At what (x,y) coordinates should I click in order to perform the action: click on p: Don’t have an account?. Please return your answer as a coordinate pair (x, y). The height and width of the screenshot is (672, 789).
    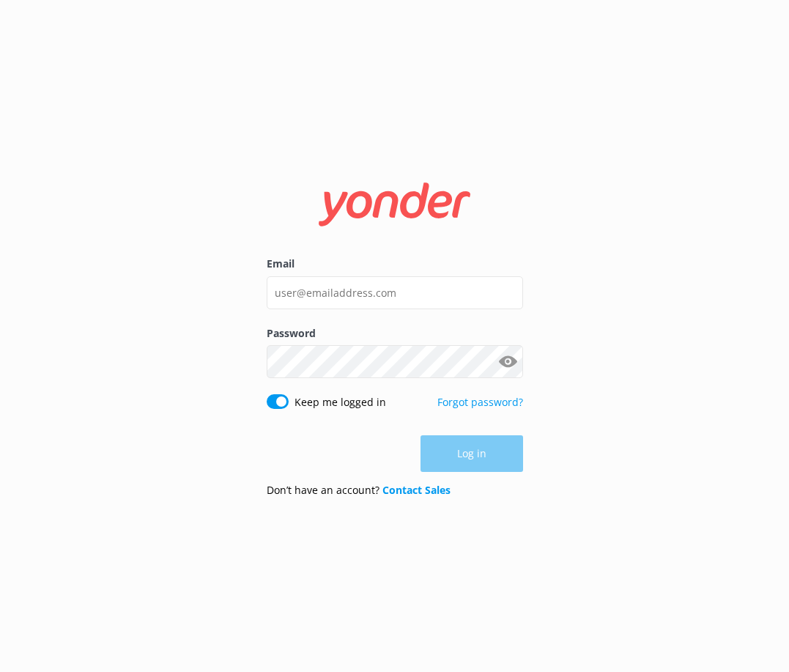
    Looking at the image, I should click on (358, 490).